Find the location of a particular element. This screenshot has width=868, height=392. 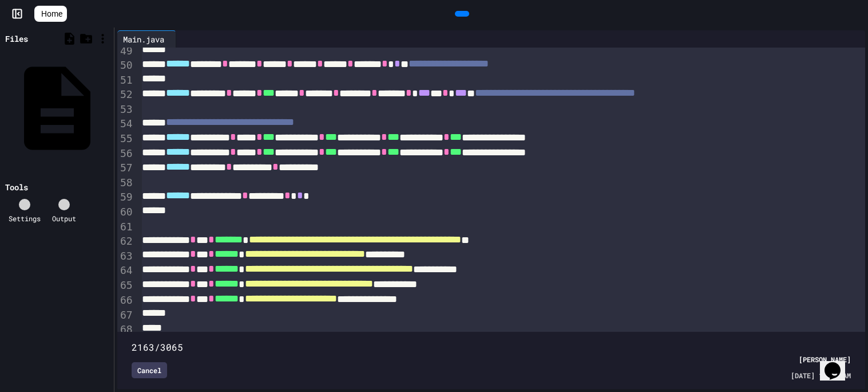

div: 63 is located at coordinates (126, 256).